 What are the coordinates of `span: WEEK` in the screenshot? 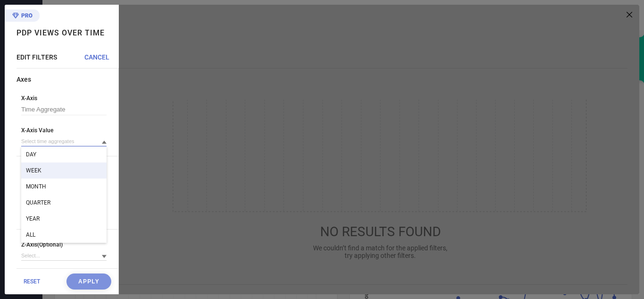 It's located at (33, 171).